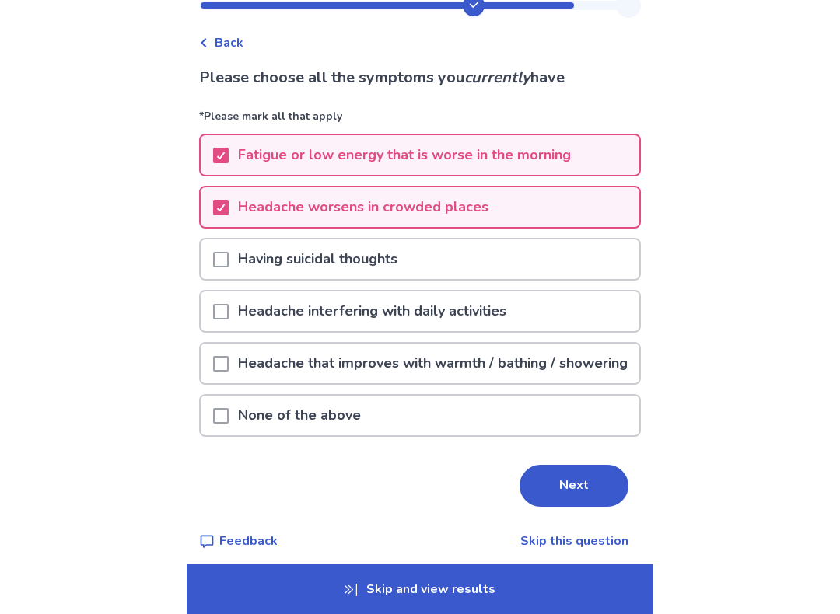 This screenshot has height=614, width=840. I want to click on p: None of the above, so click(299, 415).